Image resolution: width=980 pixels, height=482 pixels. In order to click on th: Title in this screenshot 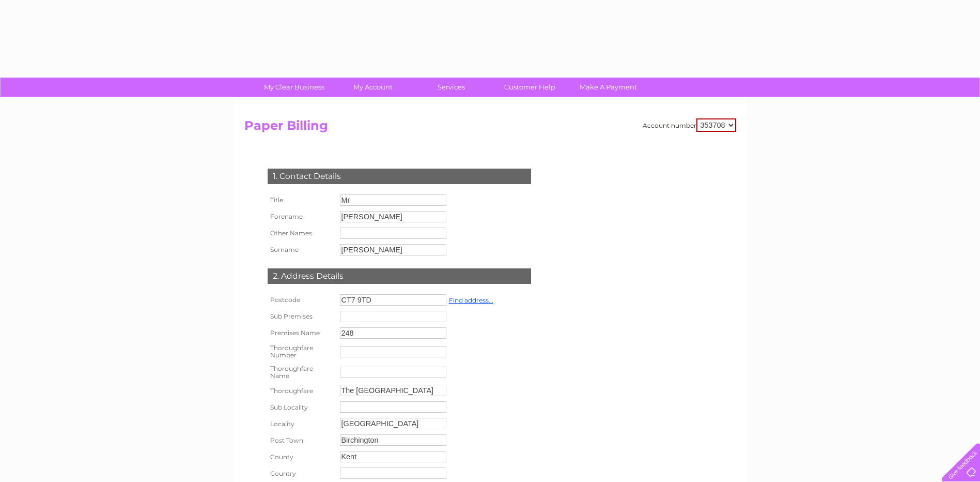, I will do `click(301, 200)`.